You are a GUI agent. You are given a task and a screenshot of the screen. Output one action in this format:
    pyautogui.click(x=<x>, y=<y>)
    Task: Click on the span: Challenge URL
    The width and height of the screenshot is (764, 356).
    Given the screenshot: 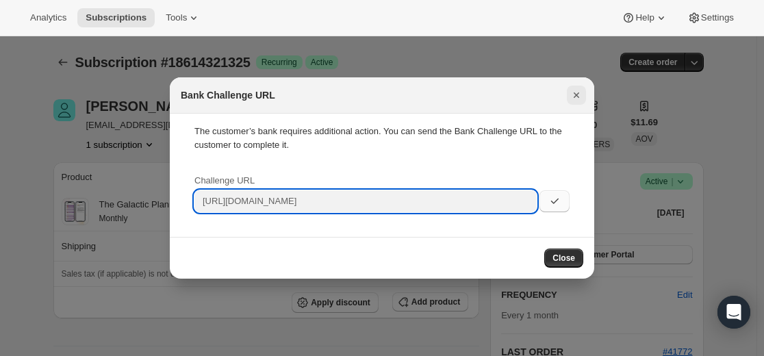 What is the action you would take?
    pyautogui.click(x=225, y=180)
    